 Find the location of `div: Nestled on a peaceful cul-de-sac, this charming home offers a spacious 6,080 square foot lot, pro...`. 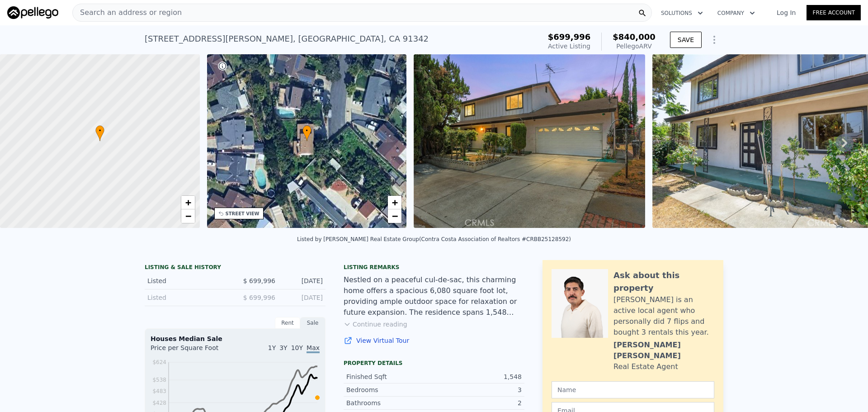

div: Nestled on a peaceful cul-de-sac, this charming home offers a spacious 6,080 square foot lot, pro... is located at coordinates (434, 297).